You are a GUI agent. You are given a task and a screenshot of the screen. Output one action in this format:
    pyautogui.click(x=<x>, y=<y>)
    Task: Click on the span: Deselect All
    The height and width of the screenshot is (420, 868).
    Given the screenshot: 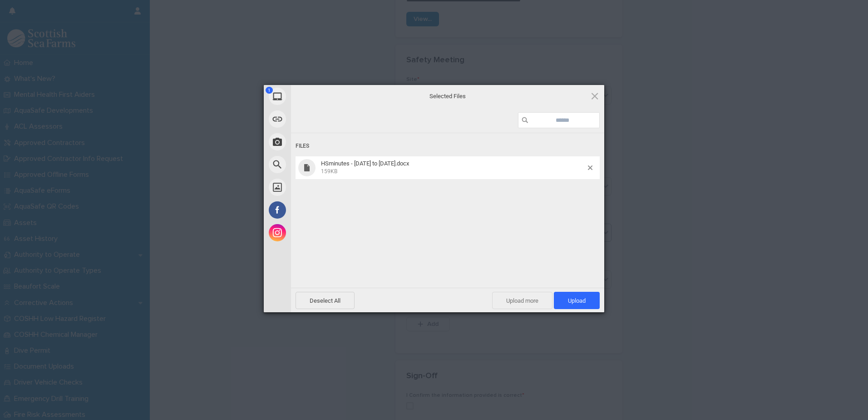 What is the action you would take?
    pyautogui.click(x=325, y=300)
    